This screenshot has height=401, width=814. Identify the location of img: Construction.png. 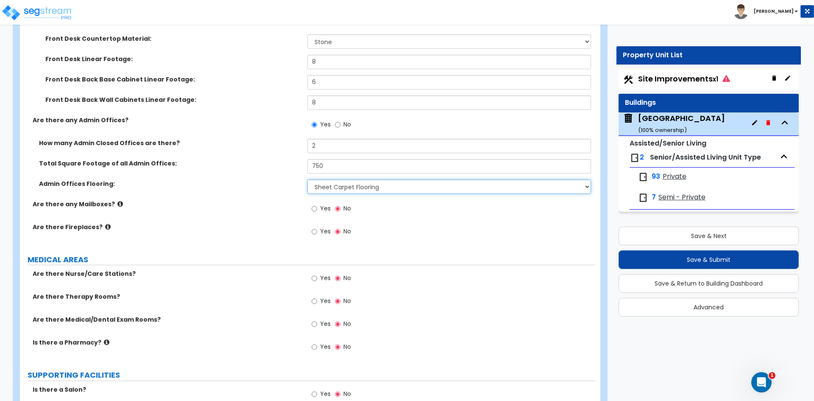
(629, 80).